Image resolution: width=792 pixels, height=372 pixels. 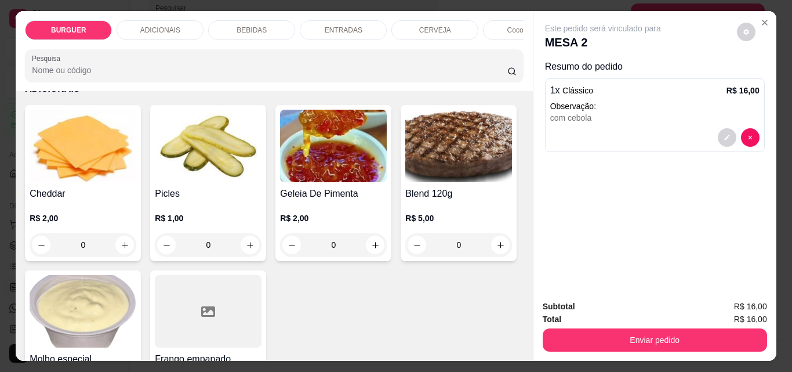 I want to click on p: 1 x, so click(x=572, y=90).